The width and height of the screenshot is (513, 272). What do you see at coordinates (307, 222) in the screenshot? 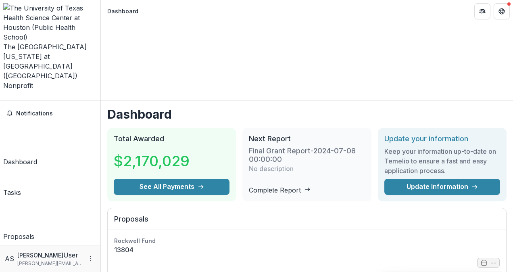
I see `h2: Proposals` at bounding box center [307, 222].